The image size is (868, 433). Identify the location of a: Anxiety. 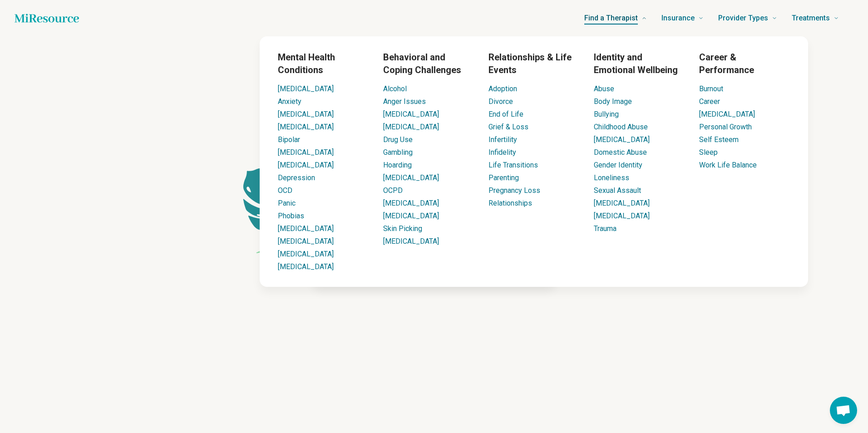
(290, 101).